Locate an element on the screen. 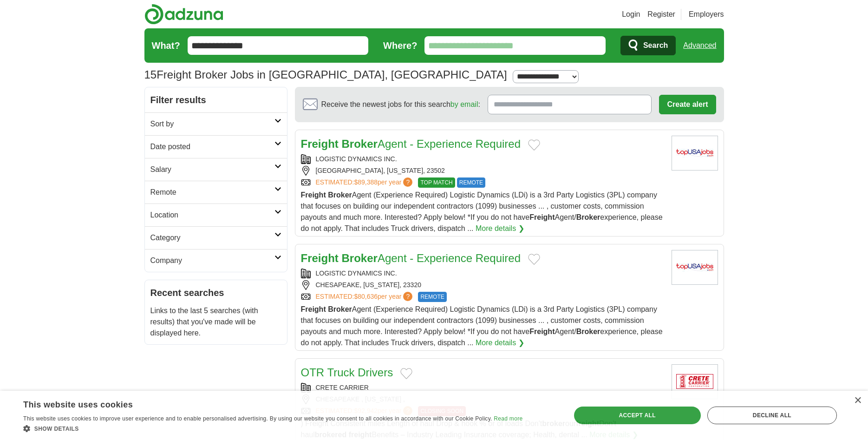  a: ESTIMATED:$89,388per year? is located at coordinates (365, 182).